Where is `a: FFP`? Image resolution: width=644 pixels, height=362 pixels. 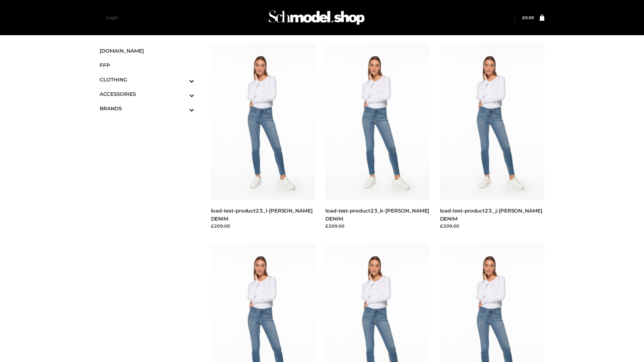 a: FFP is located at coordinates (147, 65).